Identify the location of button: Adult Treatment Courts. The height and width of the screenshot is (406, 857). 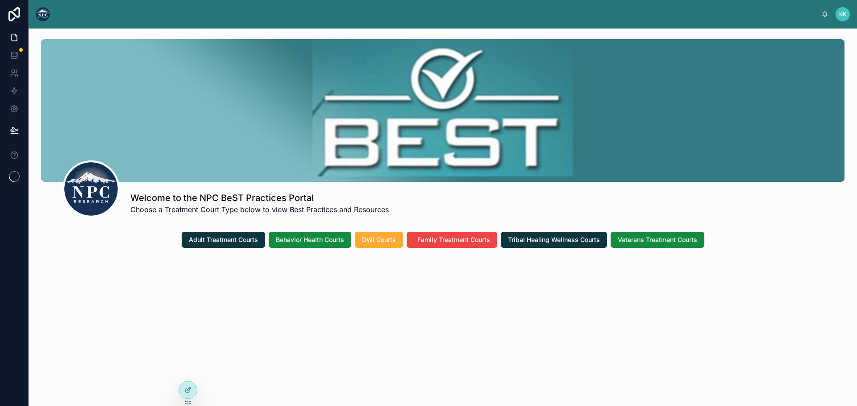
(223, 240).